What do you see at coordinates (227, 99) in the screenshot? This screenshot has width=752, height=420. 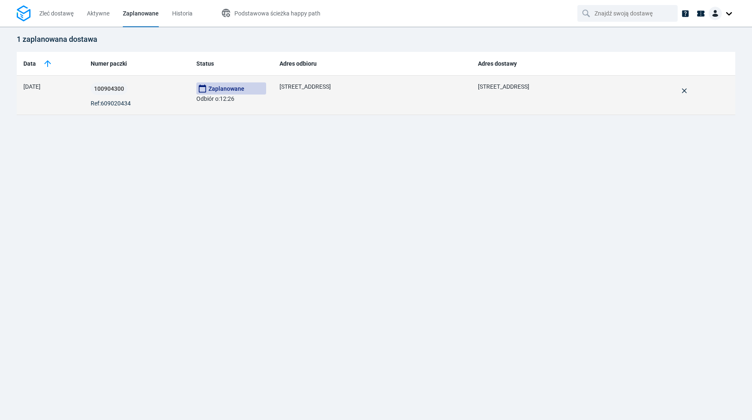 I see `span: 12:26` at bounding box center [227, 99].